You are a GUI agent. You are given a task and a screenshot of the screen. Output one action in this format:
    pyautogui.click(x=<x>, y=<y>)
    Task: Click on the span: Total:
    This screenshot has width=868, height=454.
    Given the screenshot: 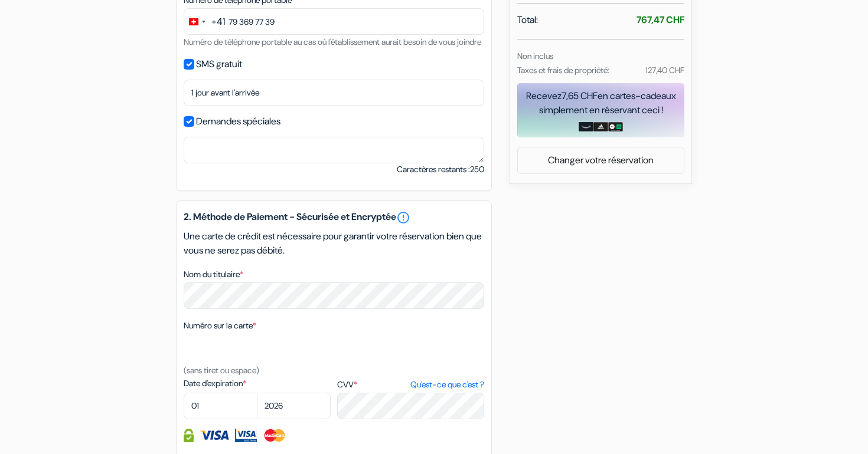 What is the action you would take?
    pyautogui.click(x=527, y=20)
    